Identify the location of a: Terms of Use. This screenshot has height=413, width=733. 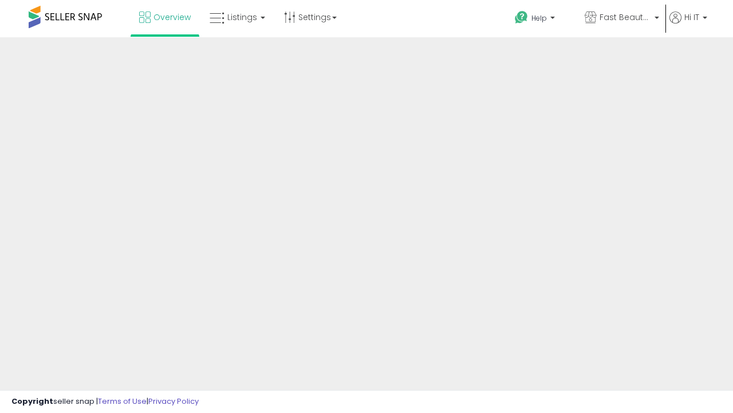
(122, 401).